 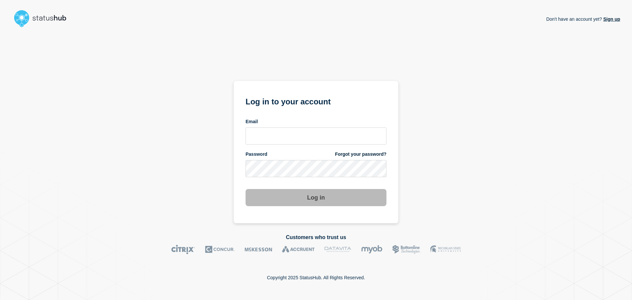 I want to click on input: password input, so click(x=316, y=168).